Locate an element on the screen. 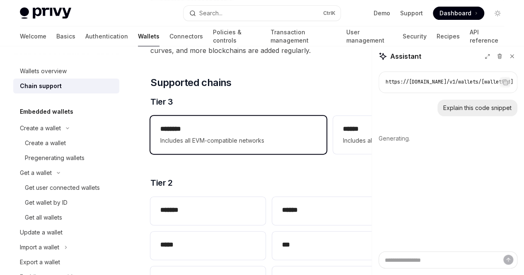 The image size is (524, 275). a: Demo is located at coordinates (382, 13).